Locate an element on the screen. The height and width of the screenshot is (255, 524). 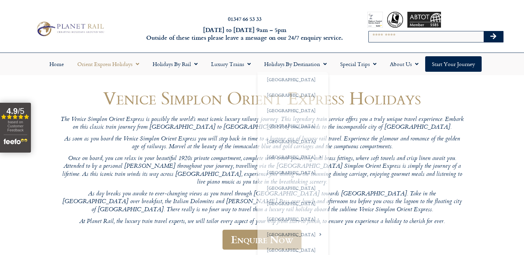
a: About Us is located at coordinates (404, 64).